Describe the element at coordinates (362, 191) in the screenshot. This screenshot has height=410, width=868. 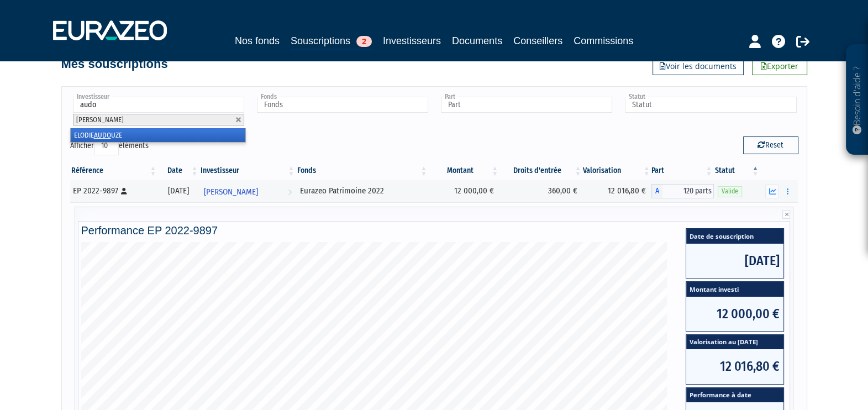
I see `div: Eurazeo Patrimoine 2022` at that location.